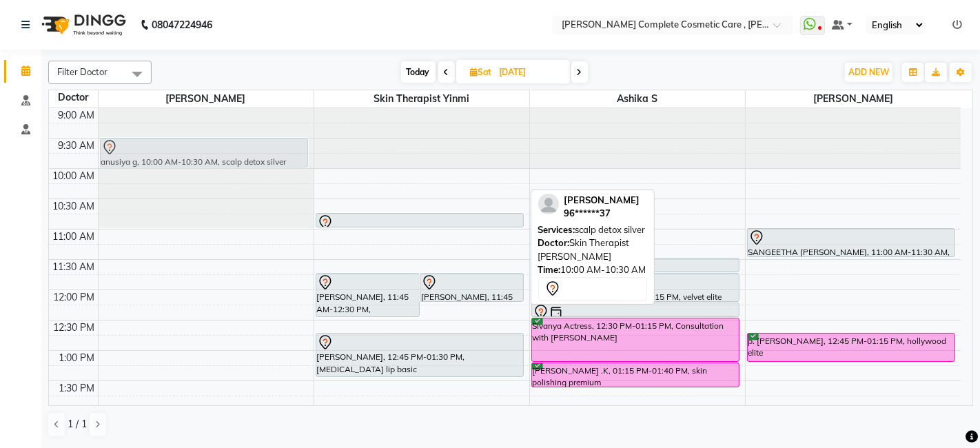 This screenshot has height=448, width=980. Describe the element at coordinates (74, 206) in the screenshot. I see `div: 10:30 AM` at that location.